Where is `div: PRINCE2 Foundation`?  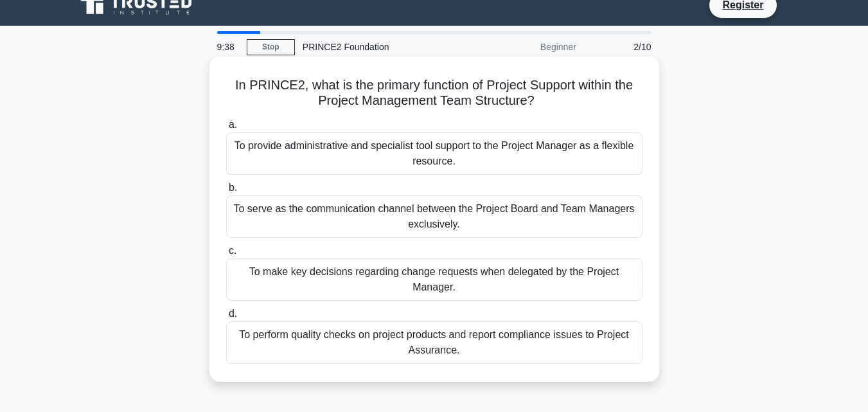 div: PRINCE2 Foundation is located at coordinates (383, 47).